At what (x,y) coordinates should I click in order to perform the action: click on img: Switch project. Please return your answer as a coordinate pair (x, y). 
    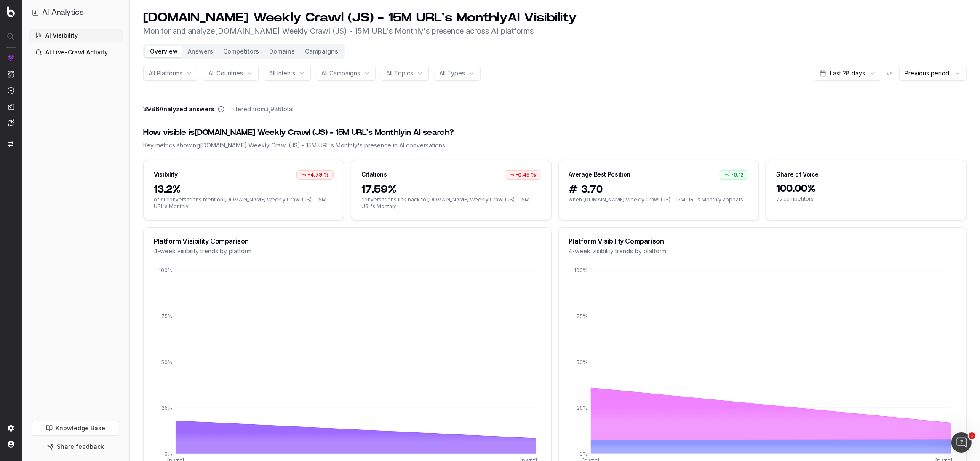
    Looking at the image, I should click on (11, 144).